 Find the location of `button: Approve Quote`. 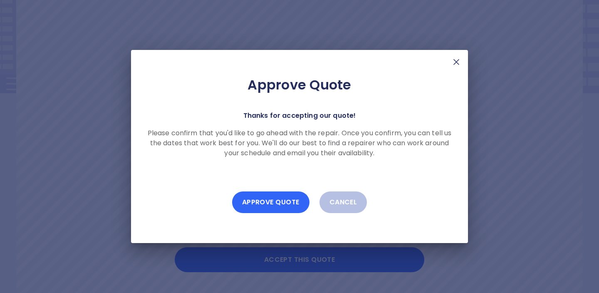

button: Approve Quote is located at coordinates (271, 202).